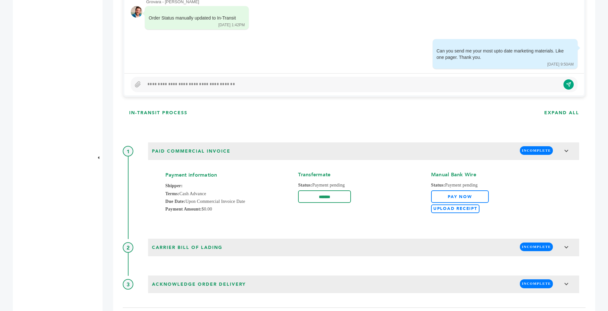 This screenshot has width=608, height=311. I want to click on strong: Due Date:, so click(175, 202).